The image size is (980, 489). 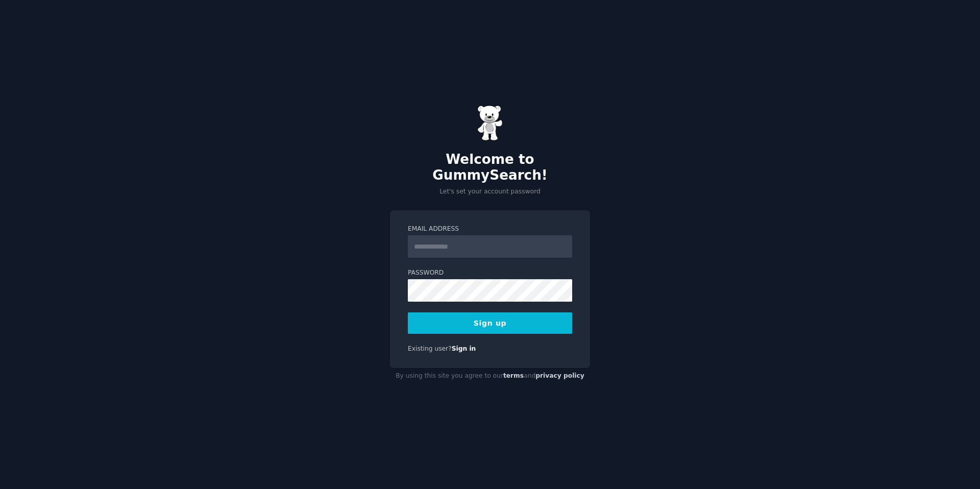 What do you see at coordinates (514, 376) in the screenshot?
I see `a: terms` at bounding box center [514, 376].